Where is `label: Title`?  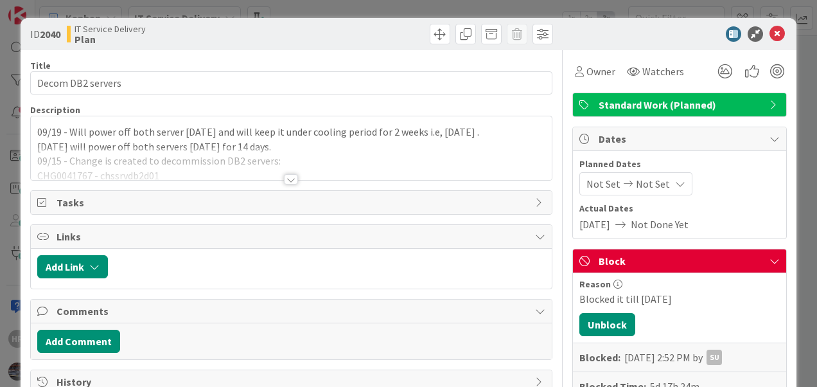
label: Title is located at coordinates (40, 66).